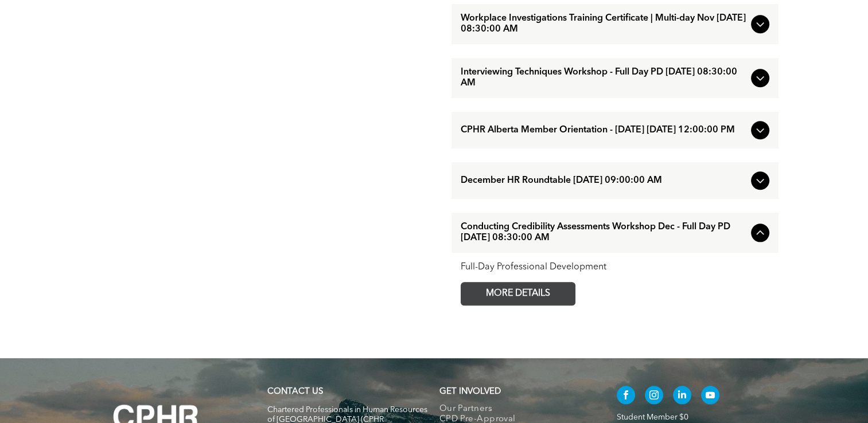 This screenshot has height=423, width=868. What do you see at coordinates (682, 396) in the screenshot?
I see `a: linkedin` at bounding box center [682, 396].